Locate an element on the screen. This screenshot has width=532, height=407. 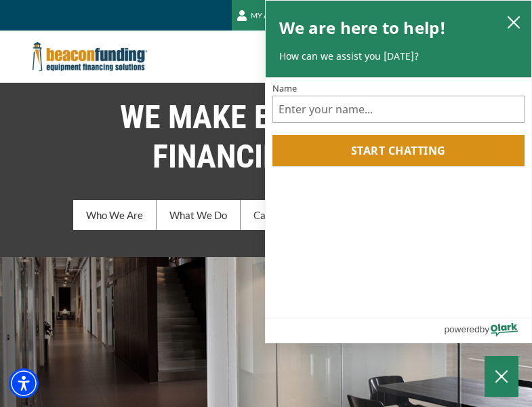
a: Careers is located at coordinates (272, 215).